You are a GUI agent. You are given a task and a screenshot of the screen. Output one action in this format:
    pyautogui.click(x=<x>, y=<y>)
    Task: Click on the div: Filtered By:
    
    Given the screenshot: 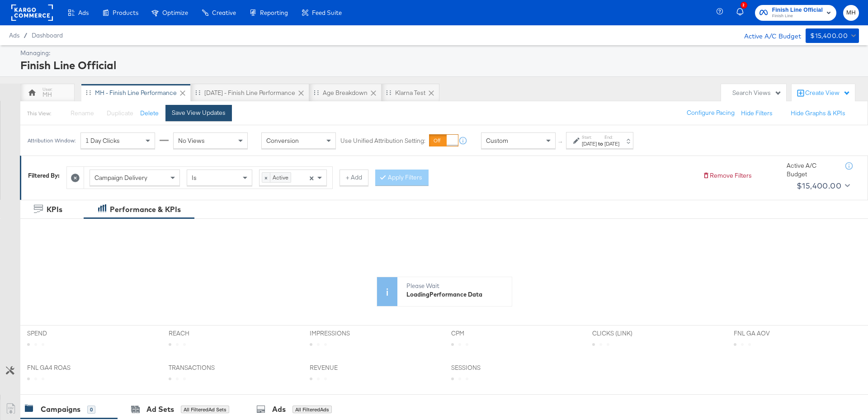 What is the action you would take?
    pyautogui.click(x=44, y=175)
    